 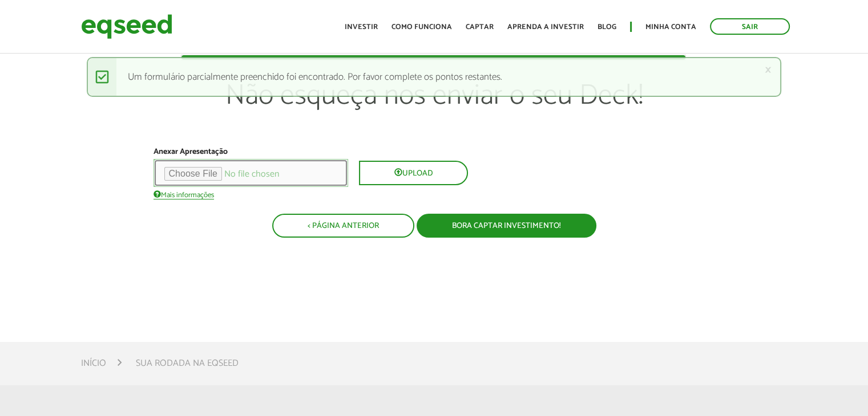 What do you see at coordinates (434, 113) in the screenshot?
I see `p: Não esqueça nos enviar o seu Deck!` at bounding box center [434, 113].